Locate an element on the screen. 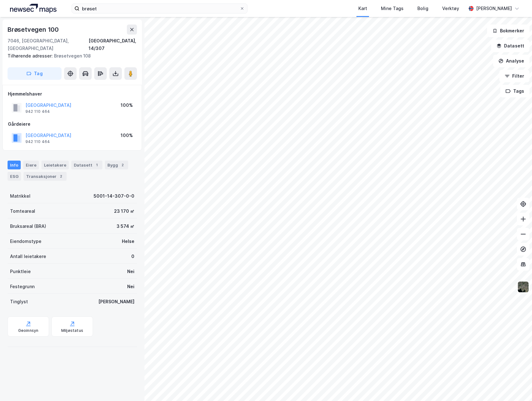 Image resolution: width=532 pixels, height=401 pixels. div: Tomteareal is located at coordinates (23, 211).